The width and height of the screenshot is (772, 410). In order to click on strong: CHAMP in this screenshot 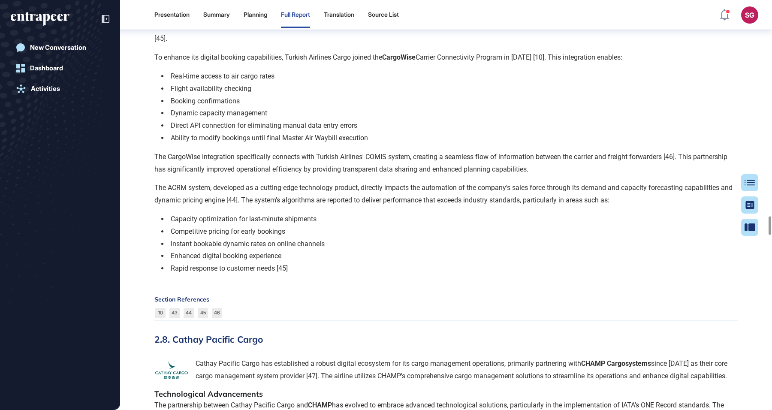, I will do `click(320, 405)`.